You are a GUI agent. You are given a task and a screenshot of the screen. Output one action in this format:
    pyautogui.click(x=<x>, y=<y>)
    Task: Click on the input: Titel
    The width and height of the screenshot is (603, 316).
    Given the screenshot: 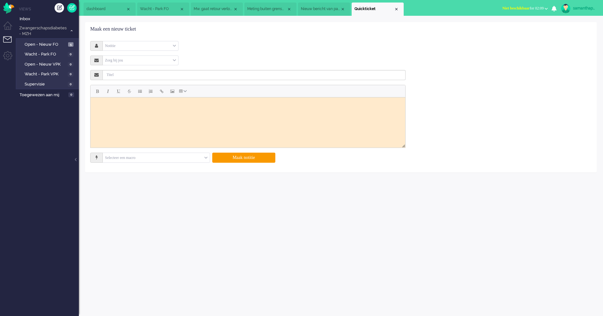 What is the action you would take?
    pyautogui.click(x=254, y=75)
    